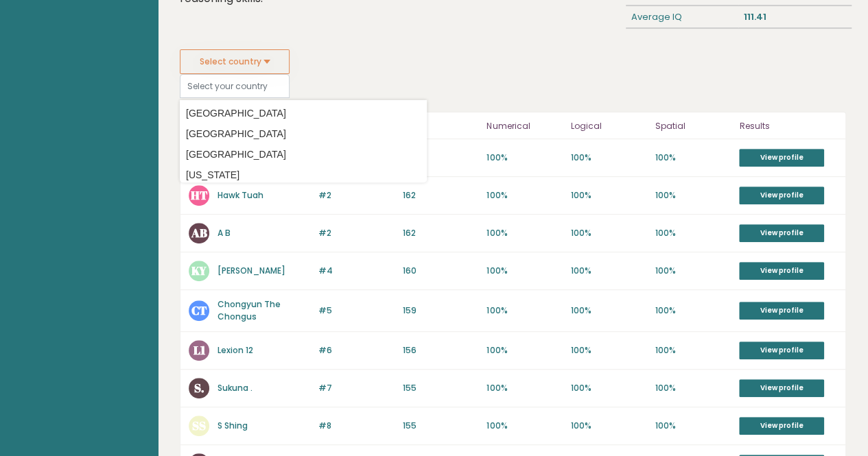 The height and width of the screenshot is (456, 868). I want to click on div: 111.41, so click(794, 17).